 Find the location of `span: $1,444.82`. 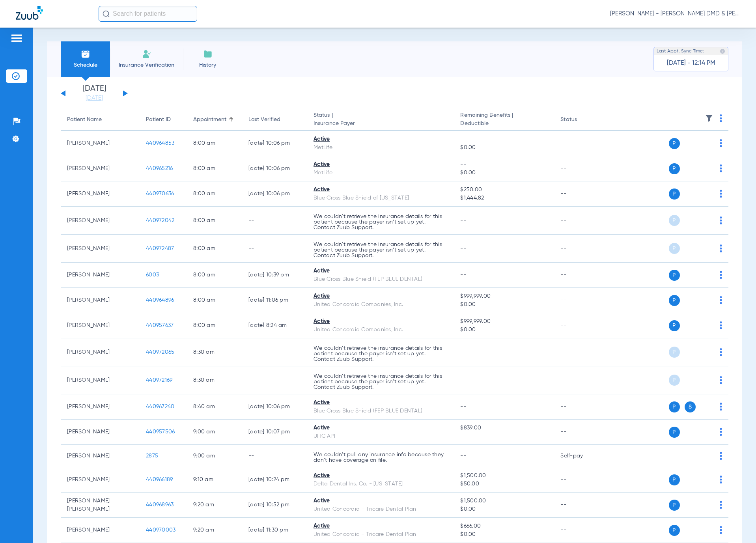

span: $1,444.82 is located at coordinates (504, 198).